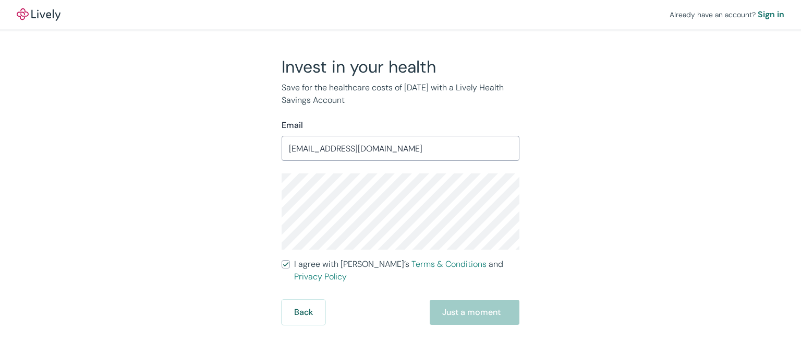 This screenshot has width=801, height=363. I want to click on a: Privacy Policy, so click(320, 276).